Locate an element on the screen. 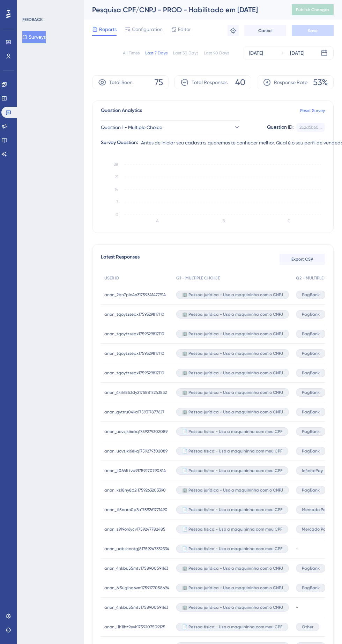 The height and width of the screenshot is (644, 342). span: Reports is located at coordinates (107, 29).